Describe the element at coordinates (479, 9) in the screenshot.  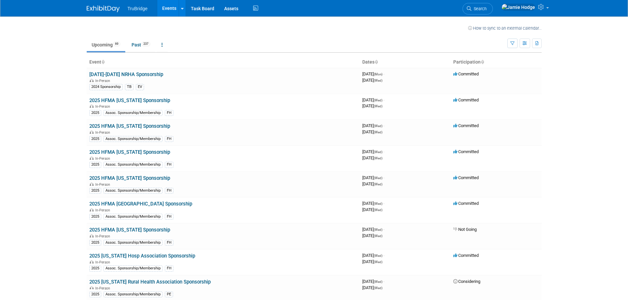
I see `span: Search` at that location.